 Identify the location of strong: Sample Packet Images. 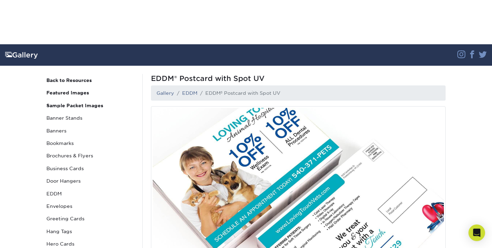
(75, 106).